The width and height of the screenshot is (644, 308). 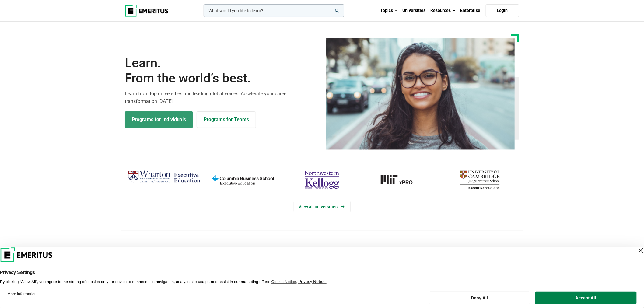 What do you see at coordinates (322, 180) in the screenshot?
I see `img: northwestern-kellogg` at bounding box center [322, 180].